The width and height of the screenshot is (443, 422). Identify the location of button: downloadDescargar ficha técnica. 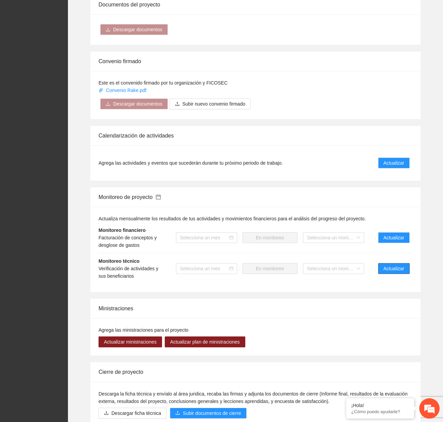
(132, 413).